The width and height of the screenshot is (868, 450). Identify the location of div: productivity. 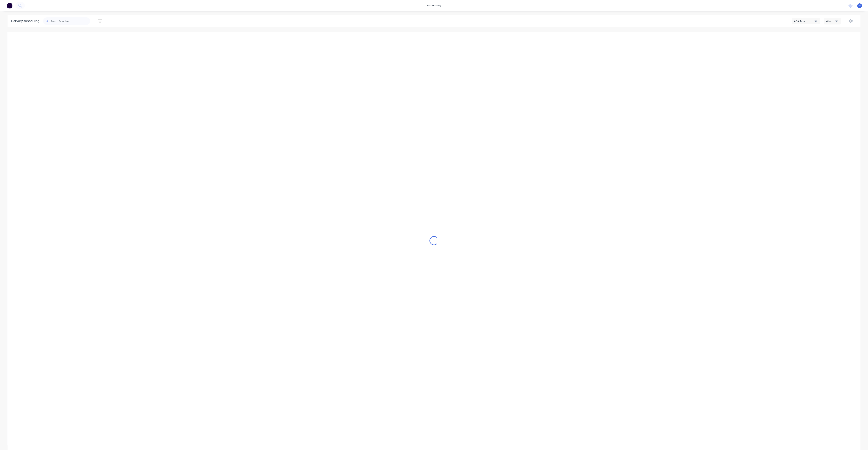
(434, 5).